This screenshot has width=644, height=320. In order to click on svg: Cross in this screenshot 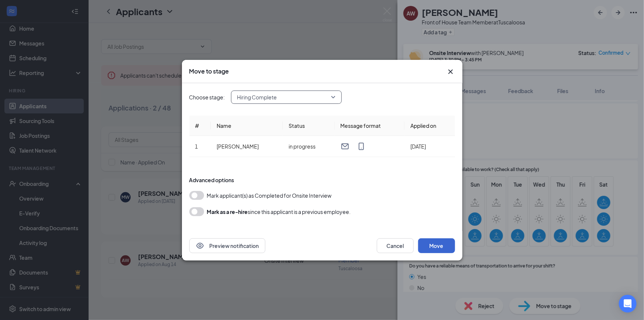, I will do `click(451, 72)`.